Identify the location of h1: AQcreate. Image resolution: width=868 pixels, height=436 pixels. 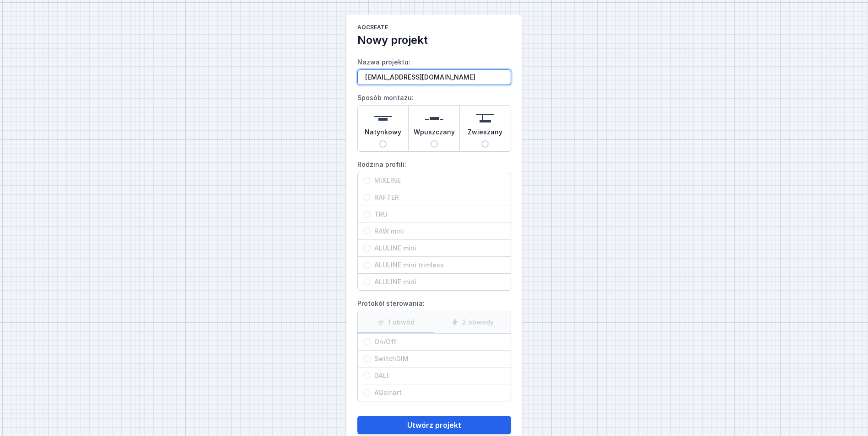
(434, 28).